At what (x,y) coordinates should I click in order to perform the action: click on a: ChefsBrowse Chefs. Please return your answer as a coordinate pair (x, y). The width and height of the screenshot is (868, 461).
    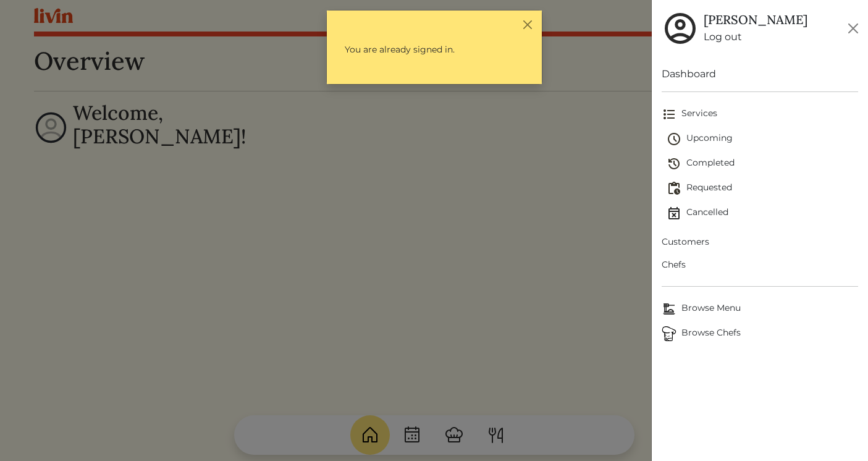
    Looking at the image, I should click on (760, 333).